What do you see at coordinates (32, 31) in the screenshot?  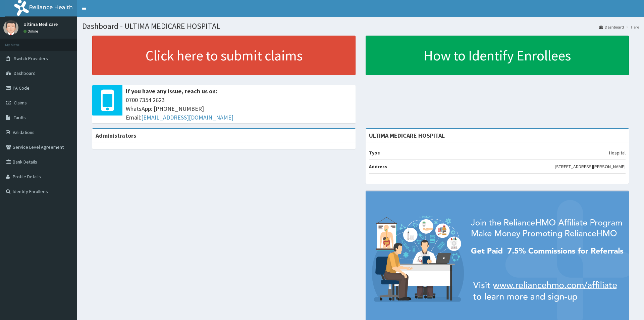 I see `a: Online` at bounding box center [32, 31].